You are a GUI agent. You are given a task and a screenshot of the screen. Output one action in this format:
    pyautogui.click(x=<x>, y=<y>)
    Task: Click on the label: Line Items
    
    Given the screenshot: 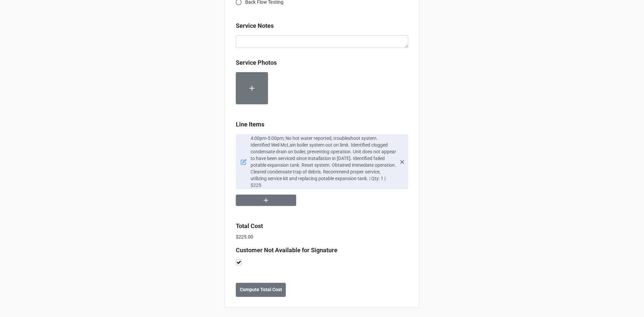 What is the action you would take?
    pyautogui.click(x=250, y=124)
    